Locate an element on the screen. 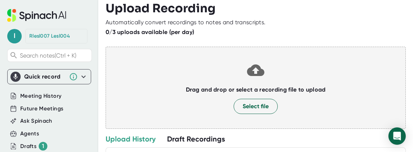  span: Future Meetings is located at coordinates (42, 108).